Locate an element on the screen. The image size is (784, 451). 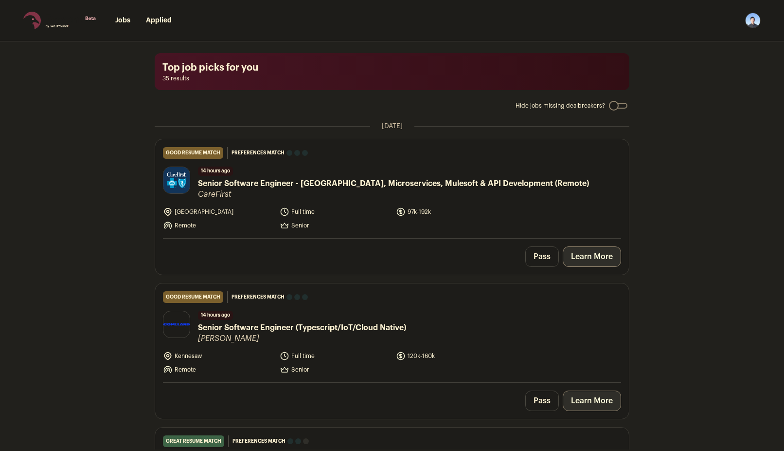
span: Senior Software Engineer (Typescript/IoT/Cloud Native) is located at coordinates (302, 327).